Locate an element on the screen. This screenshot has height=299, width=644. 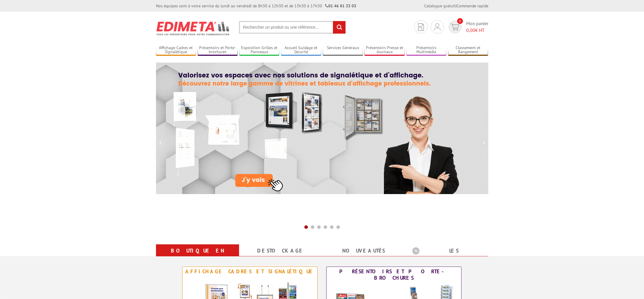
div: Affichage Cadres et Signalétique is located at coordinates (250, 271).